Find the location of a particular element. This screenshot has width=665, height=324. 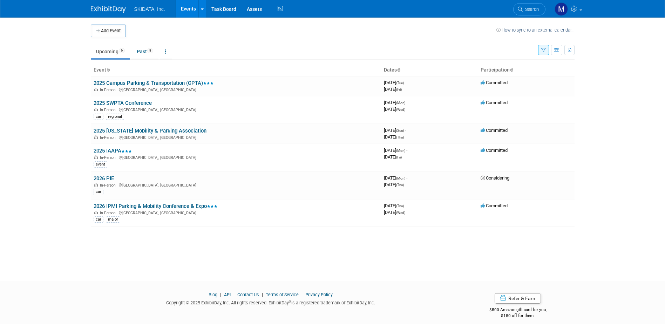

a: 2025 Campus Parking & Transportation (CPTA) is located at coordinates (154, 83).